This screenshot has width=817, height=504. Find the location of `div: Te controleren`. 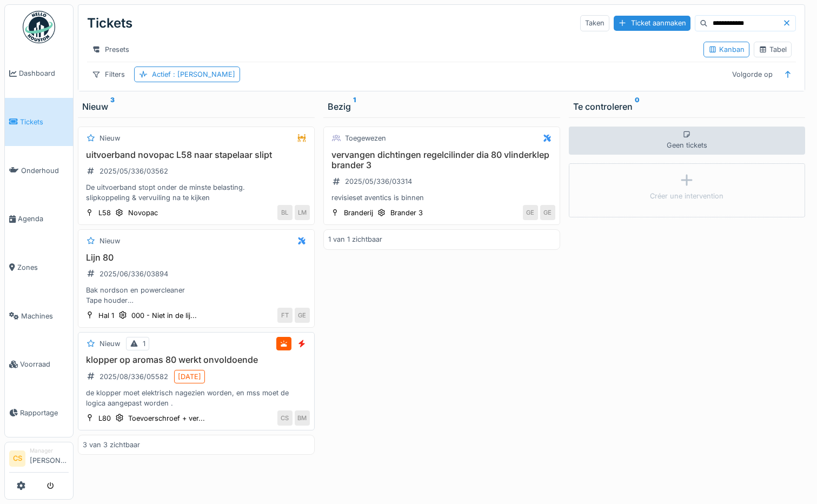

div: Te controleren is located at coordinates (687, 107).